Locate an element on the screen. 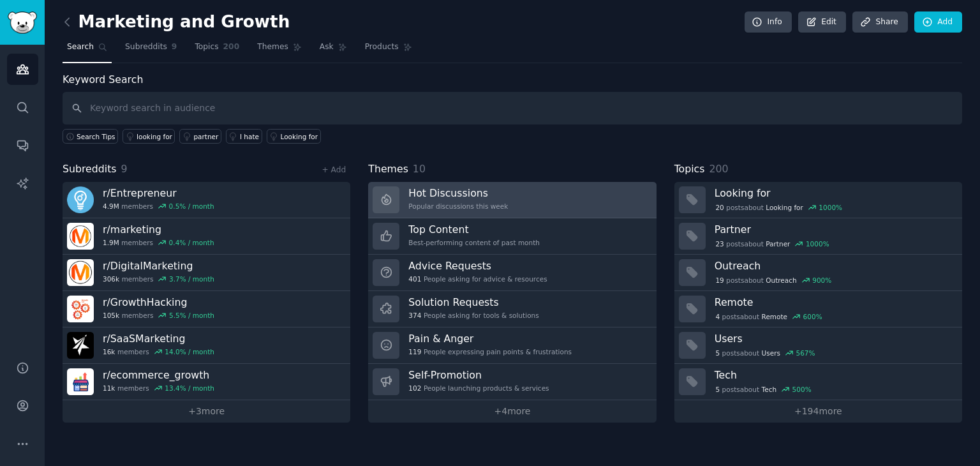  h3: Partner is located at coordinates (834, 229).